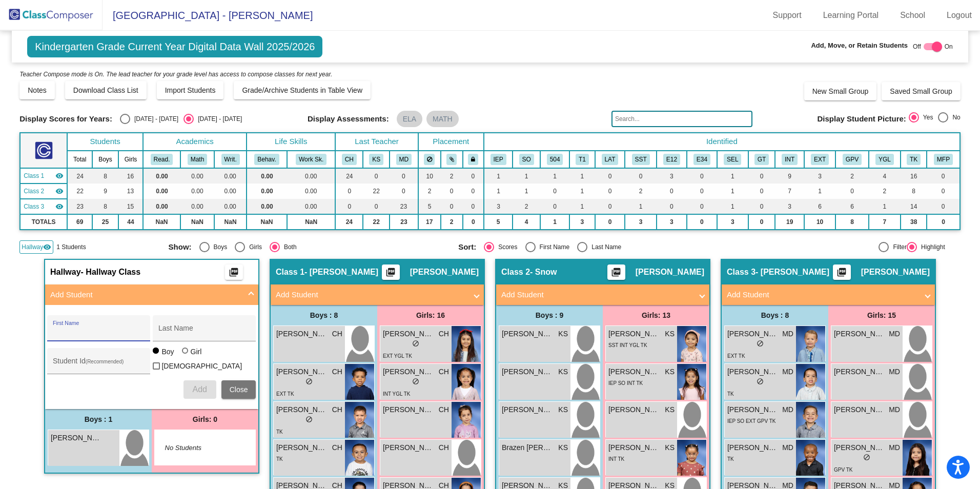 The image size is (980, 489). Describe the element at coordinates (231, 159) in the screenshot. I see `button: Writ.` at that location.